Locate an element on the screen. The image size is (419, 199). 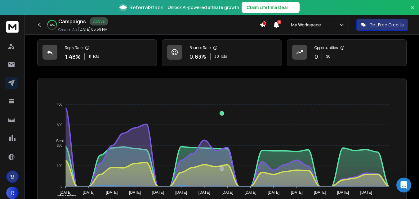
p: 52 % is located at coordinates (52, 25).